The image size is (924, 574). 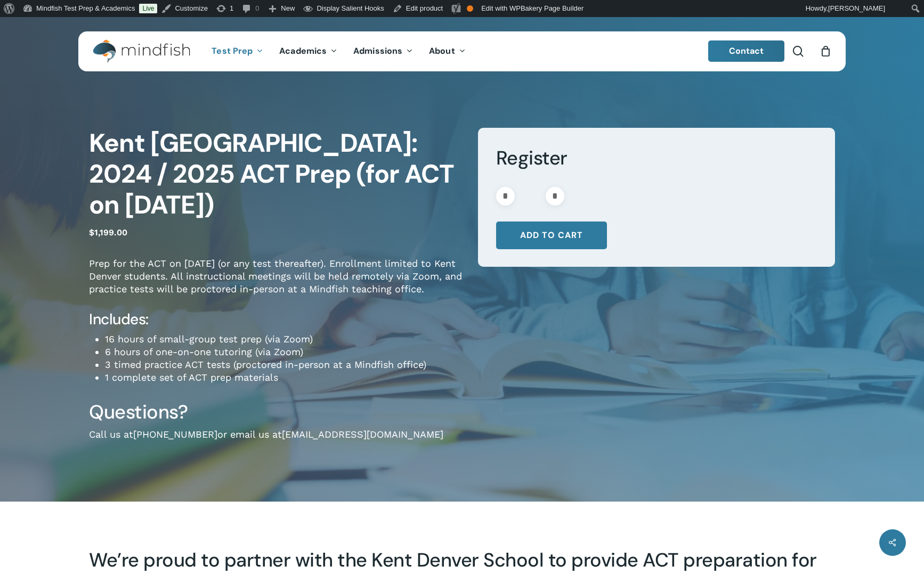 What do you see at coordinates (442, 50) in the screenshot?
I see `span: About` at bounding box center [442, 50].